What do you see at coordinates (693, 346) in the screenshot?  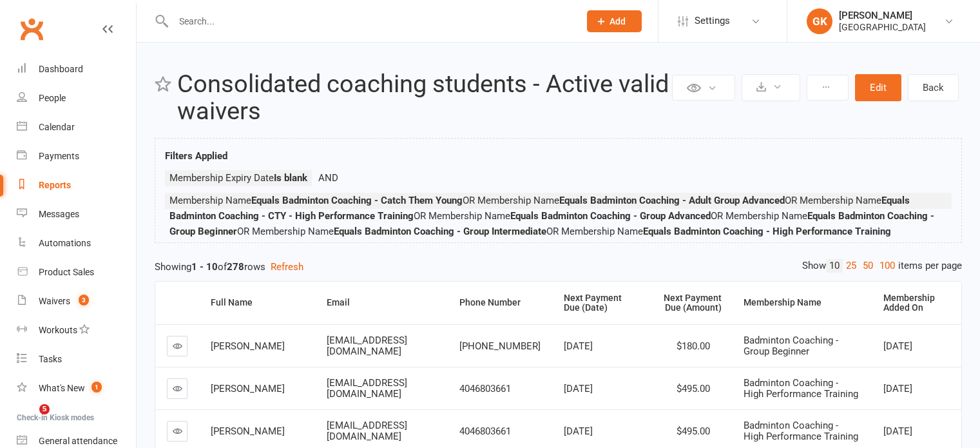 I see `span: $180.00` at bounding box center [693, 346].